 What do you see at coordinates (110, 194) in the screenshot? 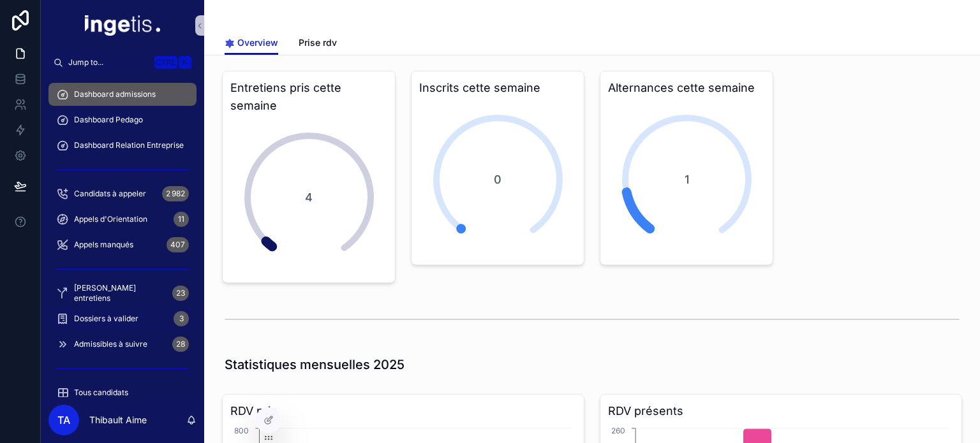
I see `span: Candidats à appeler` at bounding box center [110, 194].